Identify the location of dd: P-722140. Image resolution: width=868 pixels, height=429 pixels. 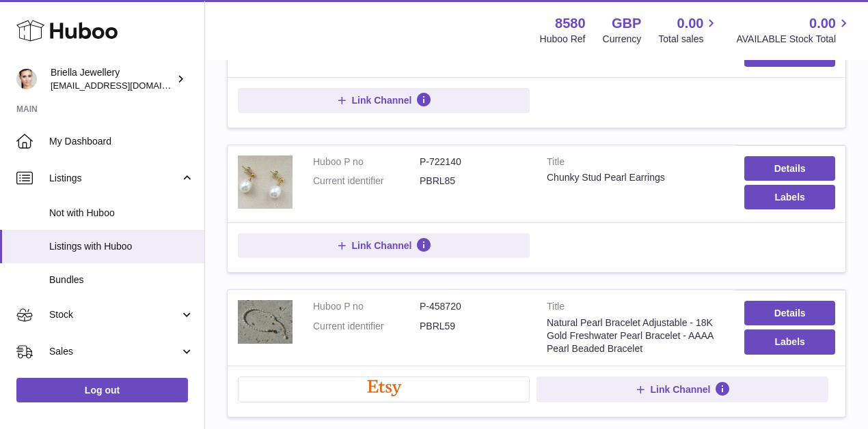
(473, 162).